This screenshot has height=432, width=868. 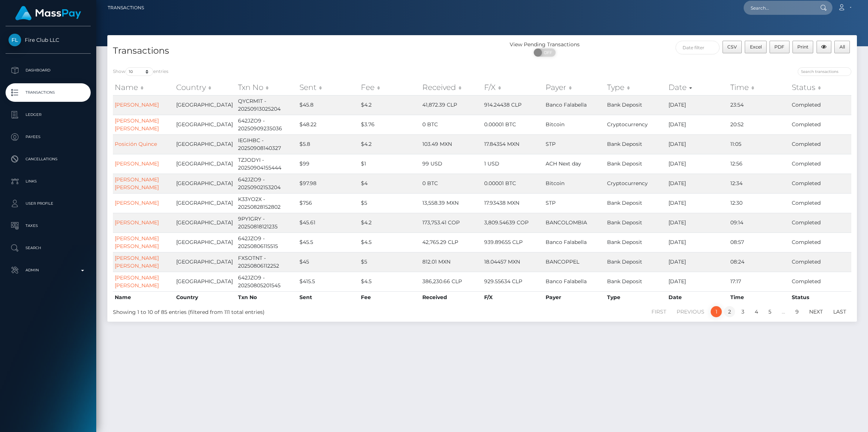 I want to click on td: 642JZO9 - 20250805201545, so click(x=267, y=281).